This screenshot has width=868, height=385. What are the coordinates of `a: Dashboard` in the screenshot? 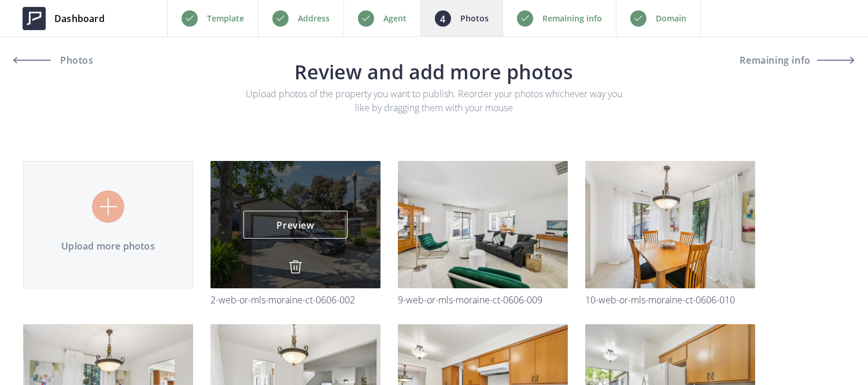 It's located at (63, 18).